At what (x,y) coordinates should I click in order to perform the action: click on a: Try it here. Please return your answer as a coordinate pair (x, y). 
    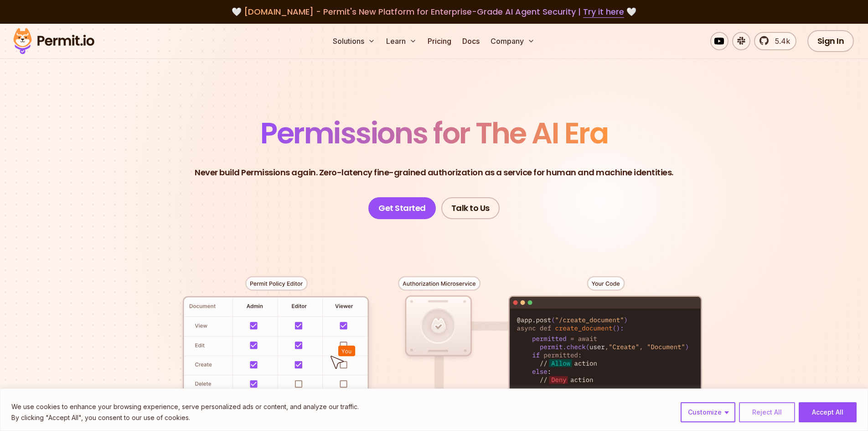
    Looking at the image, I should click on (603, 12).